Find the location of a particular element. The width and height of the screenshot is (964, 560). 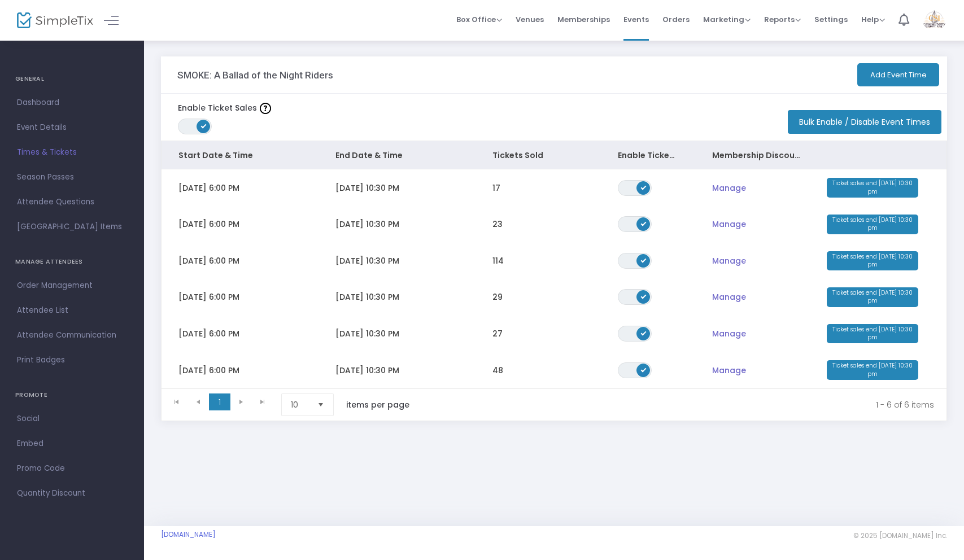

span: 23 is located at coordinates (498, 224).